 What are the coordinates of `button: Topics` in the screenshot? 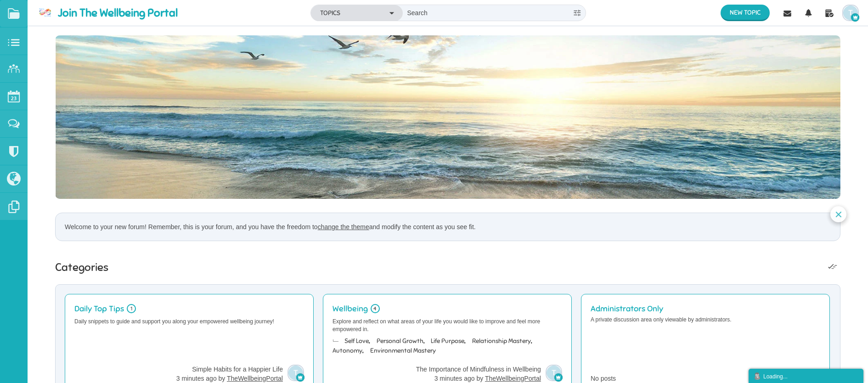 It's located at (357, 13).